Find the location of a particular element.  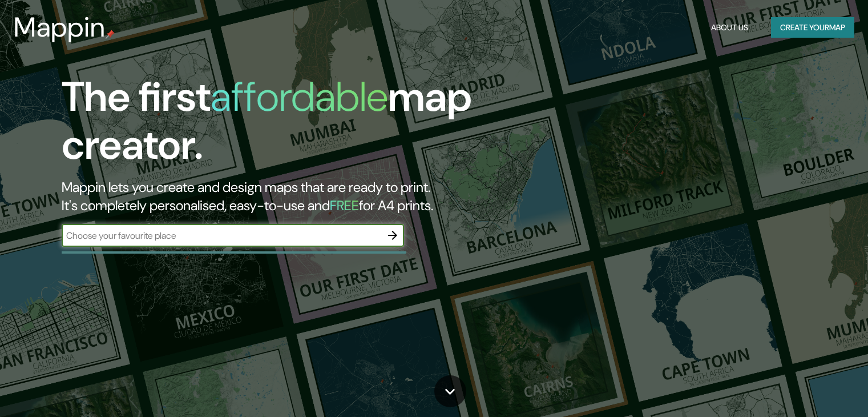

button: Create yourmap is located at coordinates (812, 27).